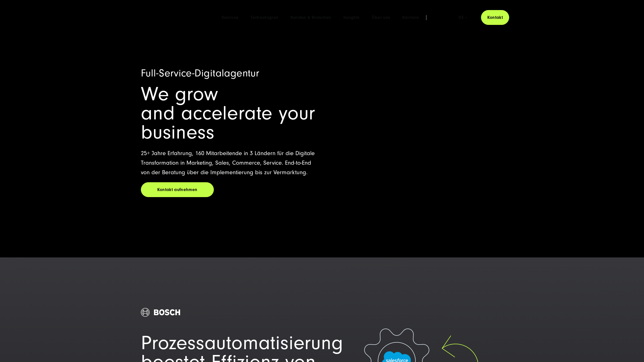 Image resolution: width=644 pixels, height=362 pixels. What do you see at coordinates (264, 18) in the screenshot?
I see `a: Technologien` at bounding box center [264, 18].